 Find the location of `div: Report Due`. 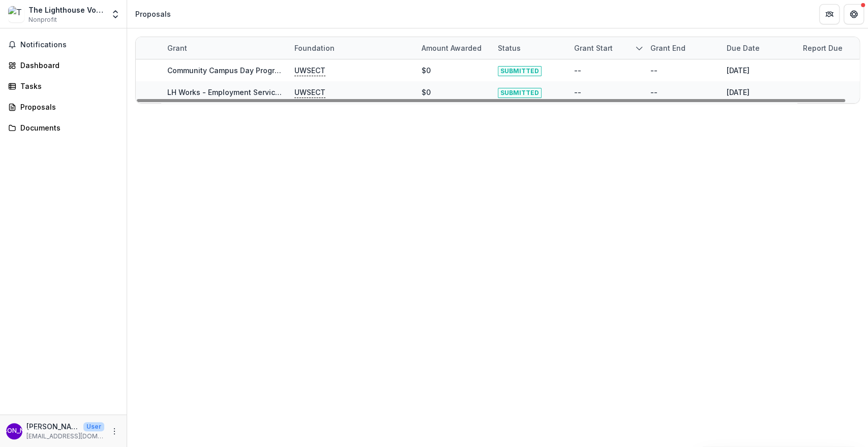

div: Report Due is located at coordinates (823, 48).